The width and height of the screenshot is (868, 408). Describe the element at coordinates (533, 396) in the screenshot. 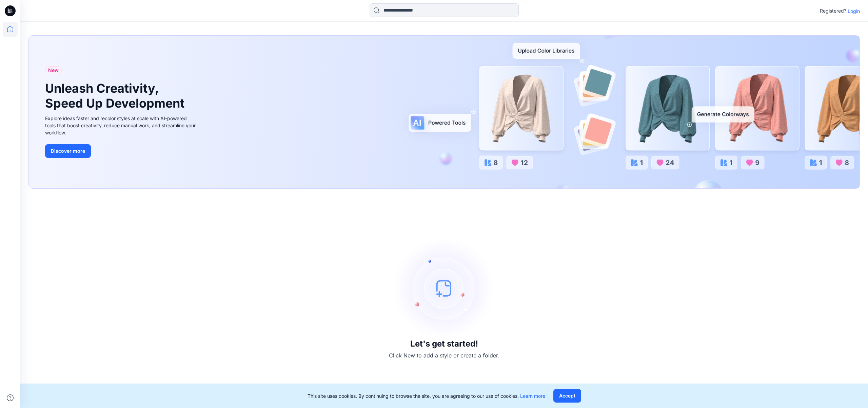

I see `a: Learn more` at that location.